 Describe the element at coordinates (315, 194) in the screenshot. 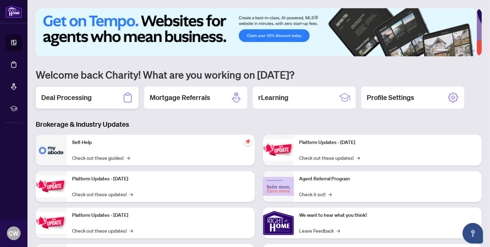

I see `a: Check it out!→` at that location.